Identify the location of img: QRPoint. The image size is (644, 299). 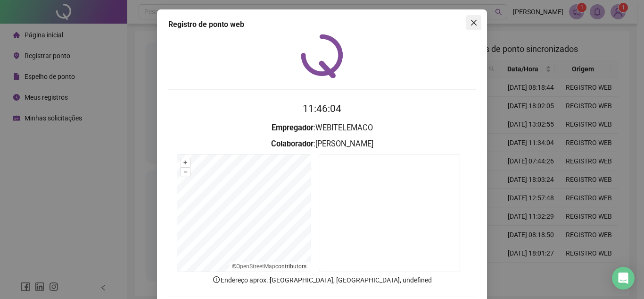
(322, 56).